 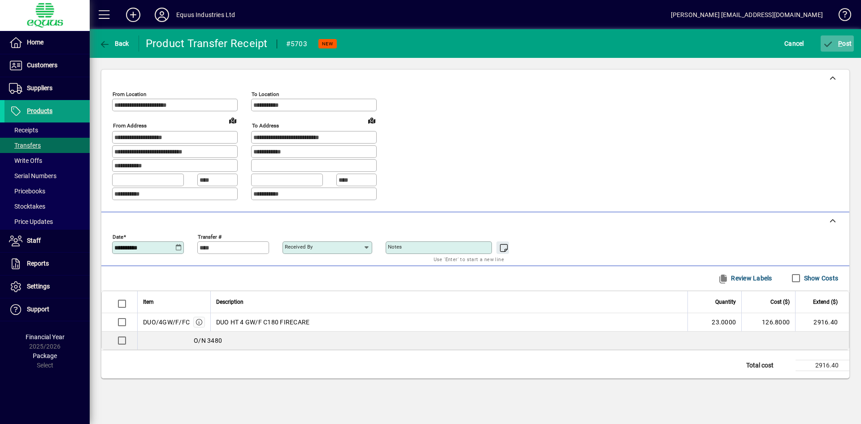 What do you see at coordinates (840, 44) in the screenshot?
I see `span: P` at bounding box center [840, 44].